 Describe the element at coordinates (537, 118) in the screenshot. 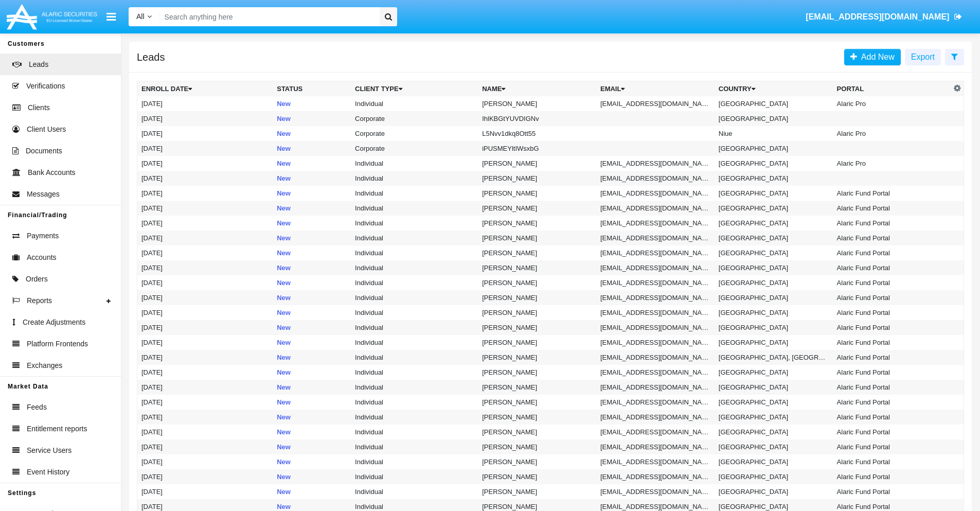

I see `td: IhlKBGtYUVDIGNv` at that location.